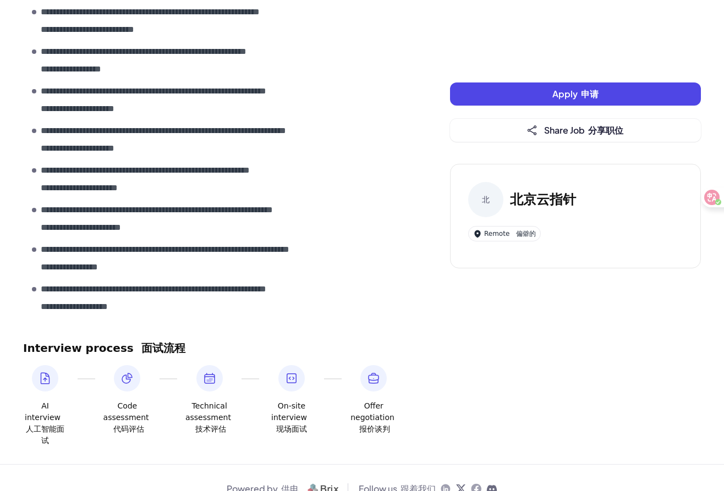  What do you see at coordinates (45, 423) in the screenshot?
I see `span: AI interview` at bounding box center [45, 423].